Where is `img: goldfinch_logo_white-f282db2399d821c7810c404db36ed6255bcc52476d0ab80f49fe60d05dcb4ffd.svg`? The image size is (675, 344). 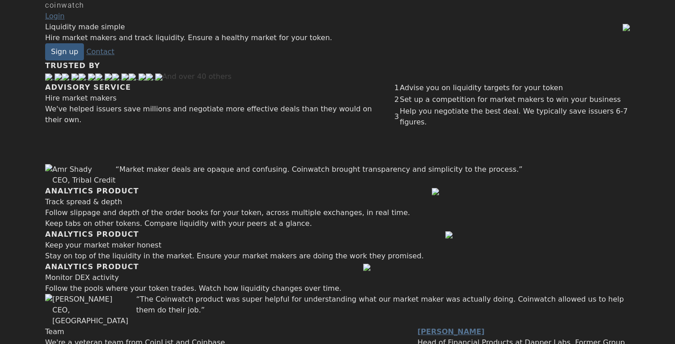 img: goldfinch_logo_white-f282db2399d821c7810c404db36ed6255bcc52476d0ab80f49fe60d05dcb4ffd.svg is located at coordinates (132, 77).